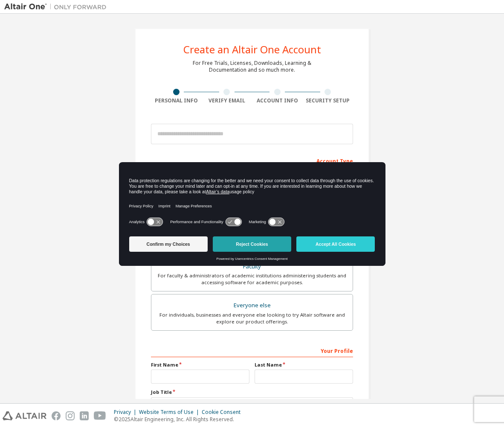 The width and height of the screenshot is (504, 428). I want to click on div: Account Type, so click(252, 161).